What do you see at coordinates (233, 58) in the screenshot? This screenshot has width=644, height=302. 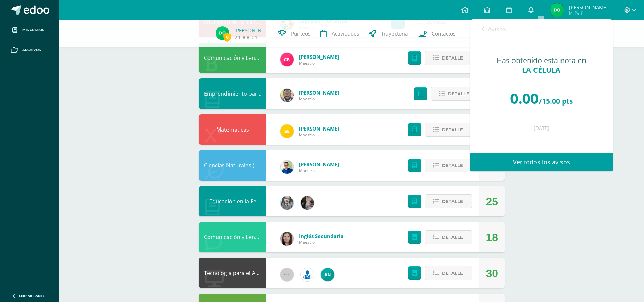 I see `div: Comunicación y Lenguaje, Idioma Español` at bounding box center [233, 58].